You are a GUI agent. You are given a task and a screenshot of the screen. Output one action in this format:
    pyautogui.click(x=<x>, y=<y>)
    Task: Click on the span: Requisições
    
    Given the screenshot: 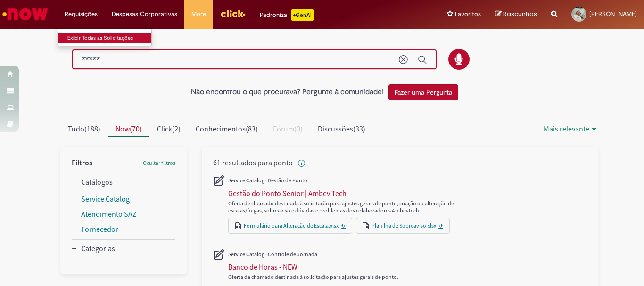 What is the action you would take?
    pyautogui.click(x=81, y=14)
    